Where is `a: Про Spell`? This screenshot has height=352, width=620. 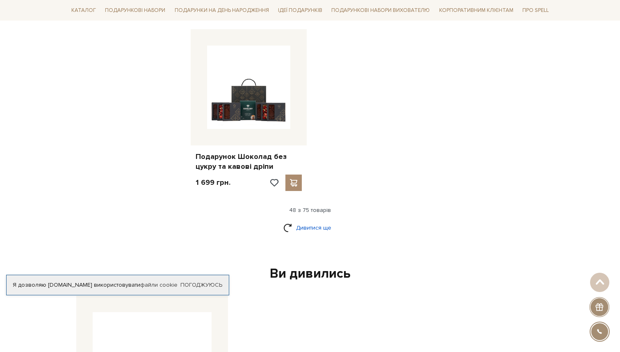 a: Про Spell is located at coordinates (536, 10).